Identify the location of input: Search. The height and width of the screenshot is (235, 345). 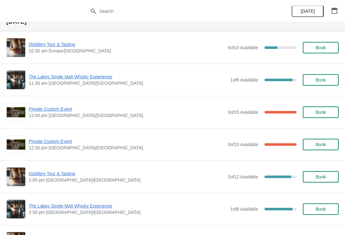
(179, 11).